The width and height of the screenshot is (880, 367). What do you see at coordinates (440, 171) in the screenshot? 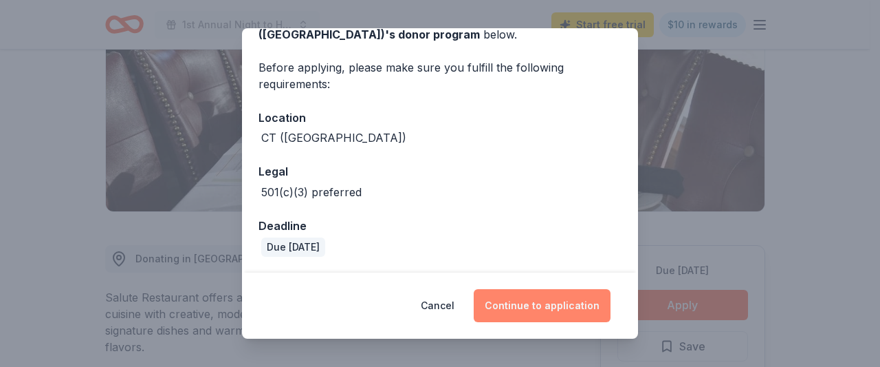
I see `div: Legal` at bounding box center [440, 171].